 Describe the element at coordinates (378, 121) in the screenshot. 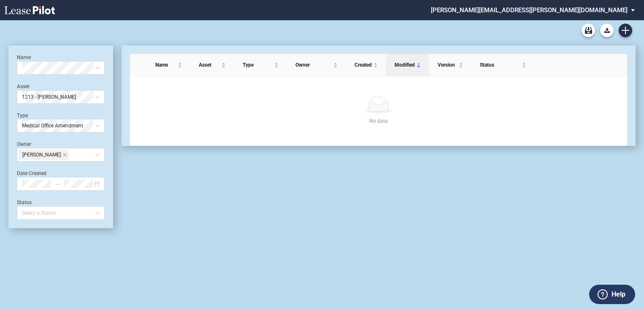

I see `div: No data` at that location.